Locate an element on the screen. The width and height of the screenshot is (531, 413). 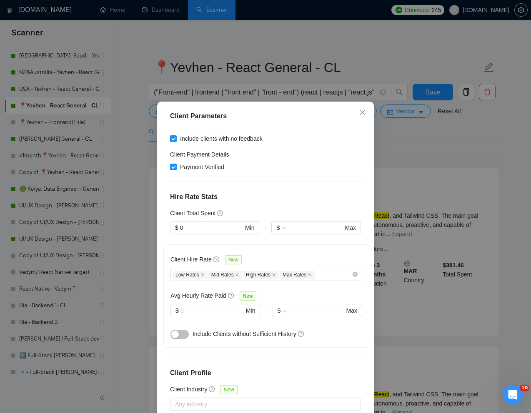
h4: Hire Rate Stats is located at coordinates (265, 197).